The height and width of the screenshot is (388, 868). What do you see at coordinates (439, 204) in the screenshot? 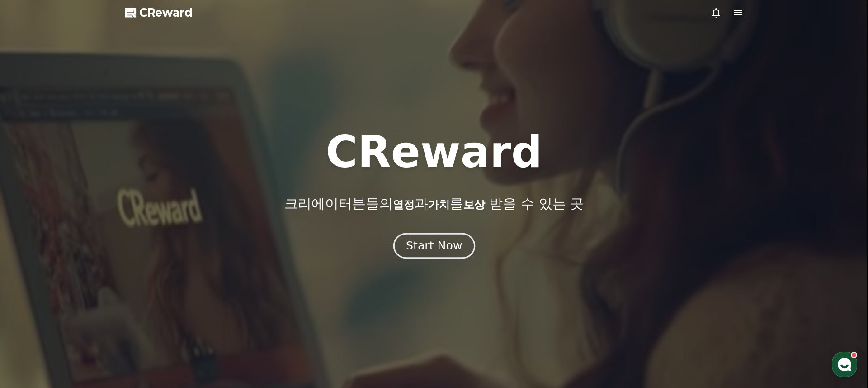
I see `span: 가치` at bounding box center [439, 204].